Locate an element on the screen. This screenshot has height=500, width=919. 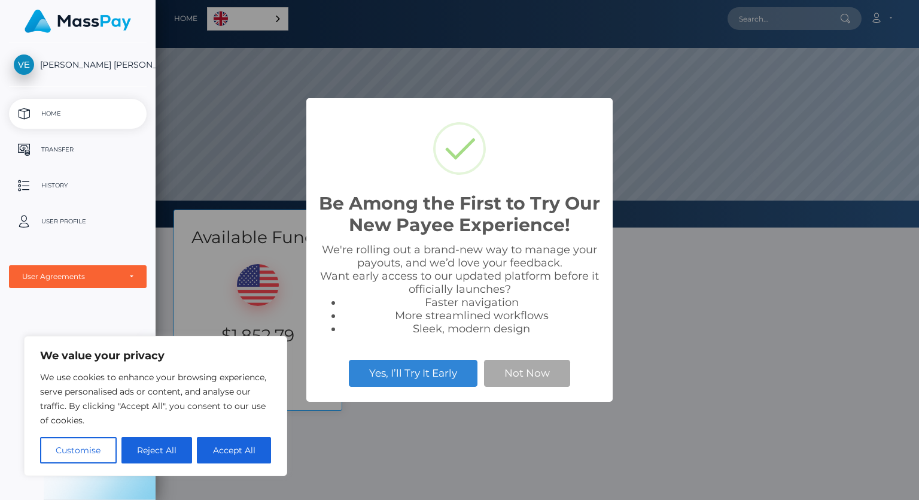
button: User Agreements is located at coordinates (78, 276).